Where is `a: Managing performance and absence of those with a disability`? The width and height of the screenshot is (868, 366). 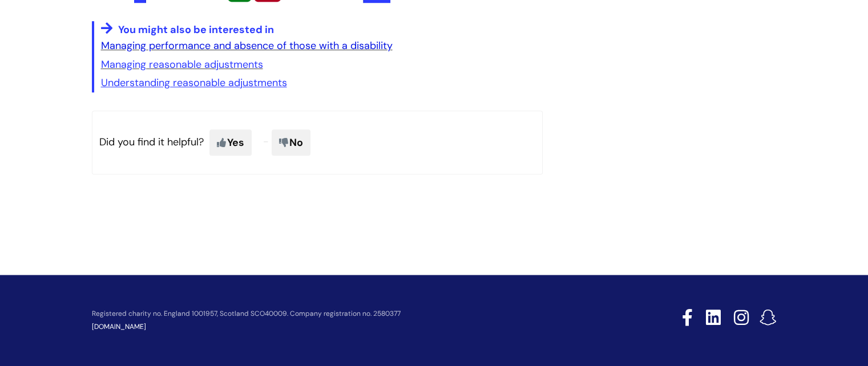
a: Managing performance and absence of those with a disability is located at coordinates (246, 46).